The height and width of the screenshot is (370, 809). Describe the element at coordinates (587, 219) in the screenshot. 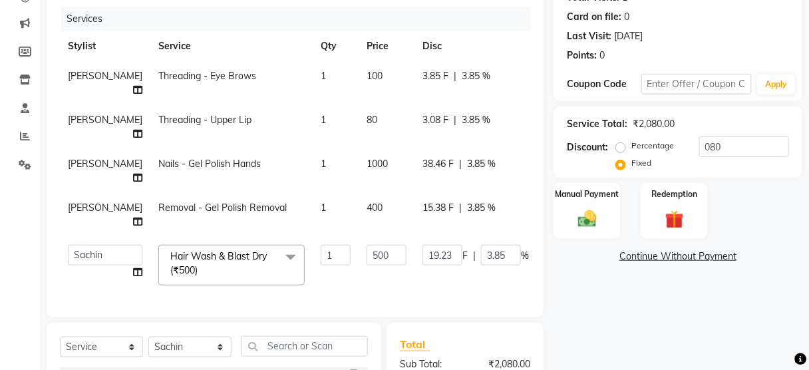

I see `img: _cash.svg` at that location.